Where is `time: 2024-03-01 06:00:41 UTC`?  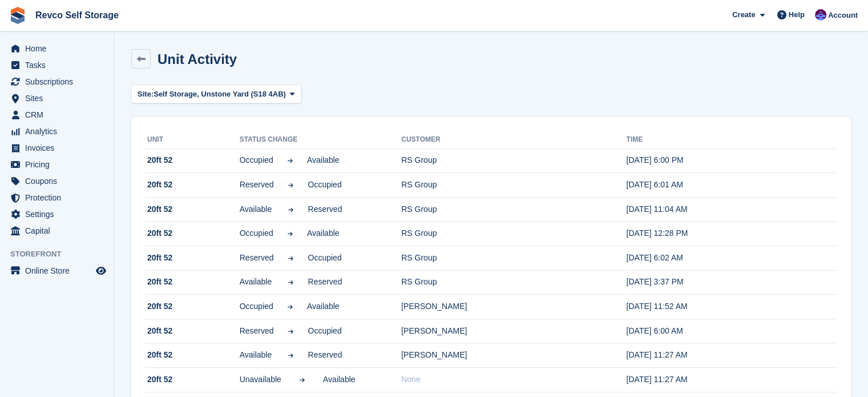 time: 2024-03-01 06:00:41 UTC is located at coordinates (654, 331).